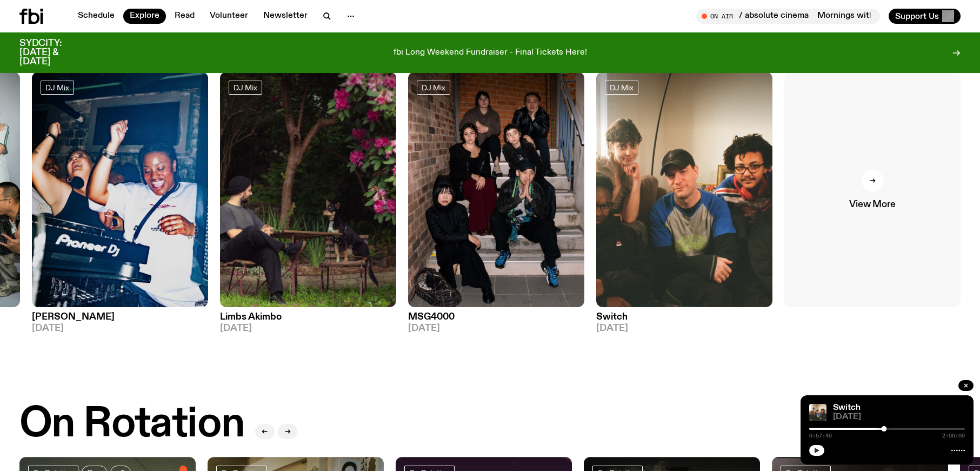 The image size is (980, 471). Describe the element at coordinates (229, 16) in the screenshot. I see `a: Volunteer` at that location.